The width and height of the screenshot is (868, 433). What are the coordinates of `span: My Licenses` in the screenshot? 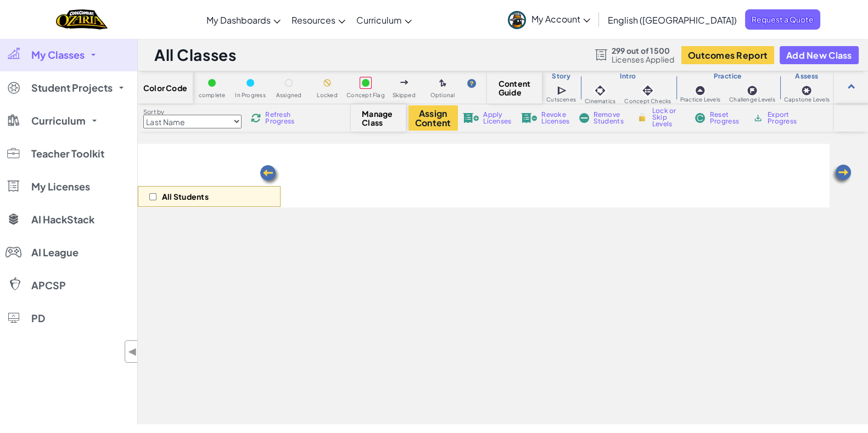 It's located at (60, 187).